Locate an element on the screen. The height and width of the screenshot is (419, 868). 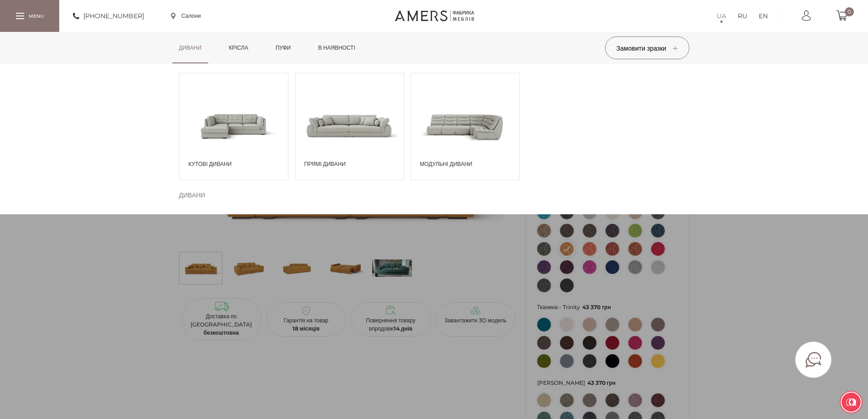
a: Дивани is located at coordinates (190, 48).